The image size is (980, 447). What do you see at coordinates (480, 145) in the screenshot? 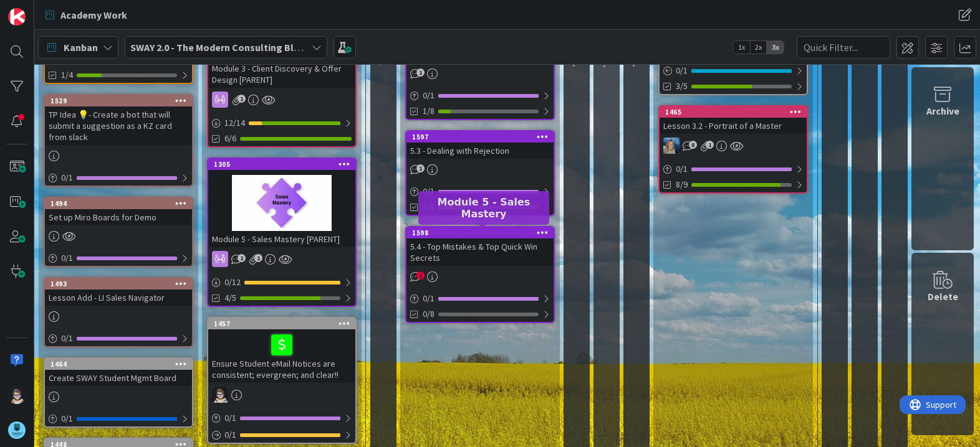
I see `div: 15975.3 - Dealing with Rejection` at bounding box center [480, 145].